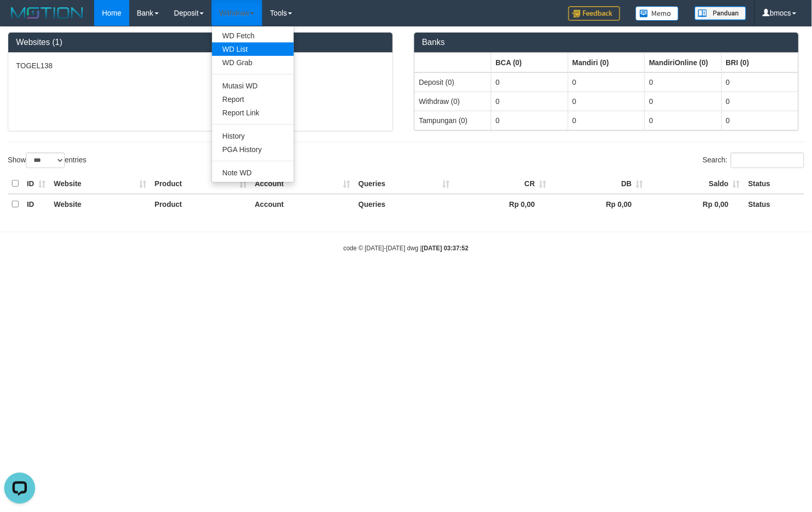 The image size is (812, 512). I want to click on th: CR, so click(502, 183).